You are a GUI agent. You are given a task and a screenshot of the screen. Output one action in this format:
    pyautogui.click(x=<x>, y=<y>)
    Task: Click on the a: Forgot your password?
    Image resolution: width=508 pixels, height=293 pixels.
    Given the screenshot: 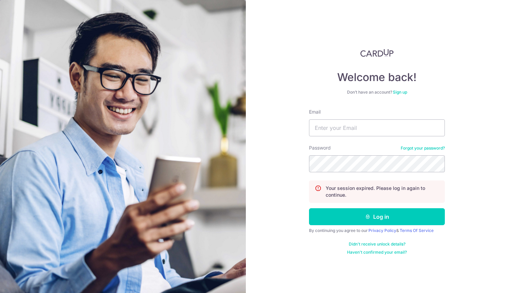 What is the action you would take?
    pyautogui.click(x=422, y=148)
    